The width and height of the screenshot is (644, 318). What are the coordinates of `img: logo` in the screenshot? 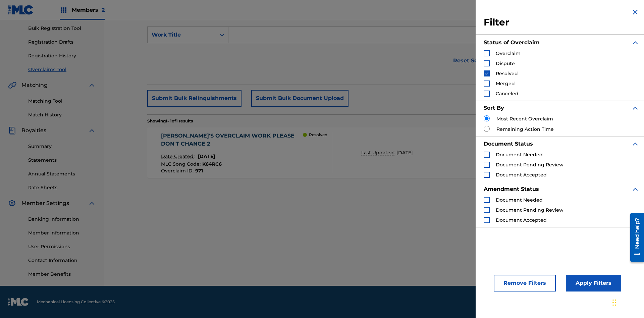 It's located at (18, 302).